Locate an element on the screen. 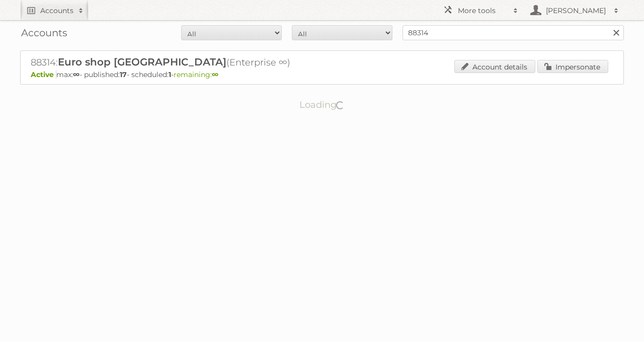 This screenshot has height=342, width=644. strong: 17 is located at coordinates (123, 74).